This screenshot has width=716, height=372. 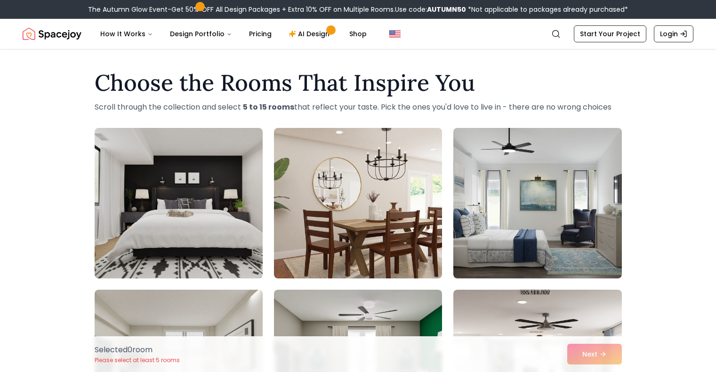 What do you see at coordinates (52, 34) in the screenshot?
I see `a: Spacejoy` at bounding box center [52, 34].